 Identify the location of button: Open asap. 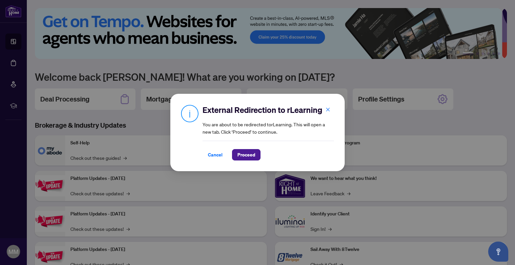
(498, 252).